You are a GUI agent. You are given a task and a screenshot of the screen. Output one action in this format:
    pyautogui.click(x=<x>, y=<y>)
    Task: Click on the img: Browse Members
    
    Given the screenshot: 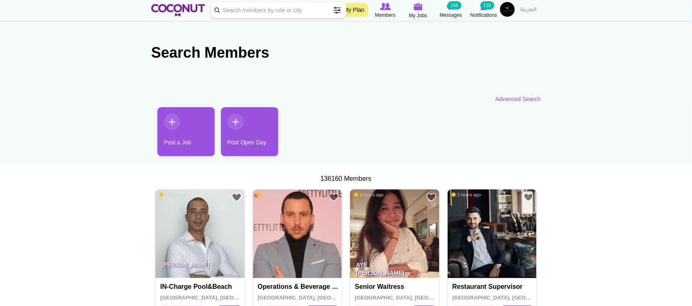 What is the action you would take?
    pyautogui.click(x=385, y=7)
    